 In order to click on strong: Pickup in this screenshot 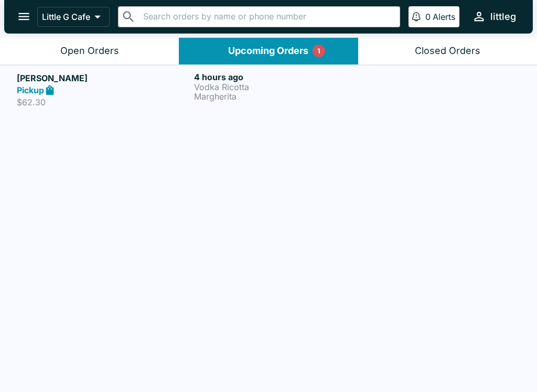, I will do `click(30, 90)`.